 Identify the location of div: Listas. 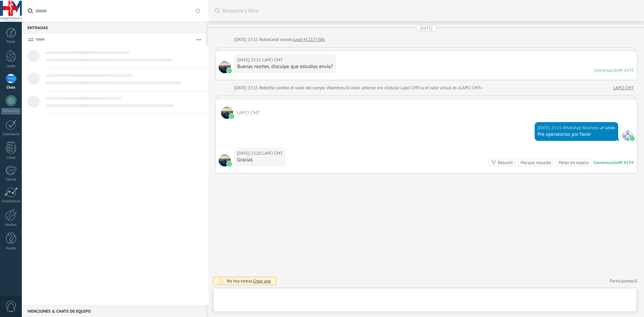
(11, 157).